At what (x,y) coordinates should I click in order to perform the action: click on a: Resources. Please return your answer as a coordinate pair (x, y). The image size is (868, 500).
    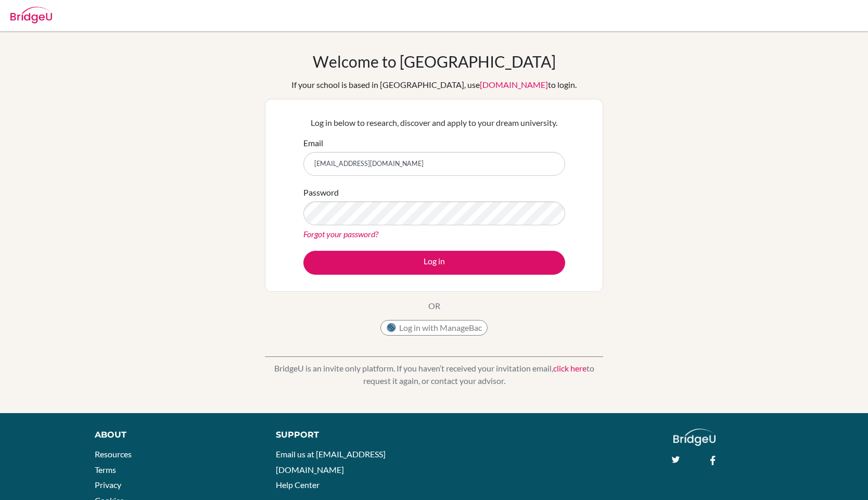
    Looking at the image, I should click on (113, 454).